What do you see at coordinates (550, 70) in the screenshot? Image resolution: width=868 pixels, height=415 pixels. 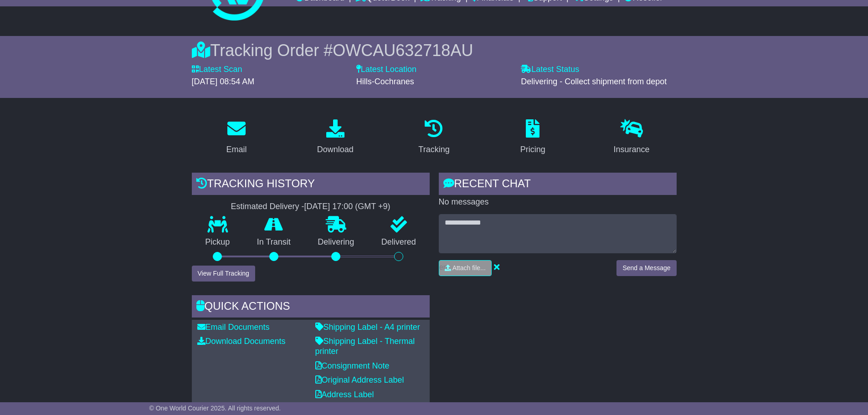 I see `label: Latest Status` at bounding box center [550, 70].